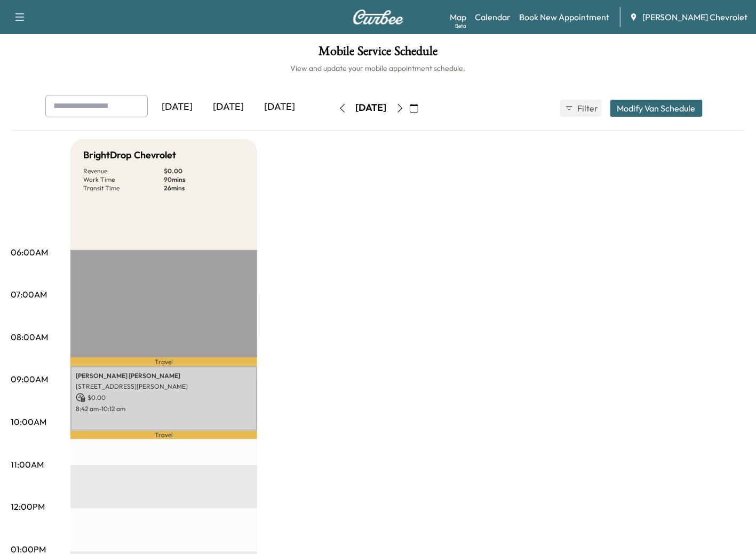 The image size is (756, 554). I want to click on button: Filter, so click(581, 108).